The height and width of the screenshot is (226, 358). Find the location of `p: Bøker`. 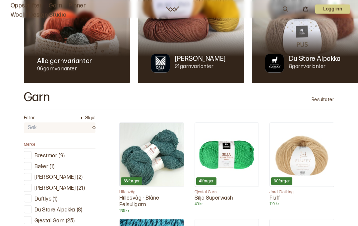

p: Bøker is located at coordinates (41, 167).